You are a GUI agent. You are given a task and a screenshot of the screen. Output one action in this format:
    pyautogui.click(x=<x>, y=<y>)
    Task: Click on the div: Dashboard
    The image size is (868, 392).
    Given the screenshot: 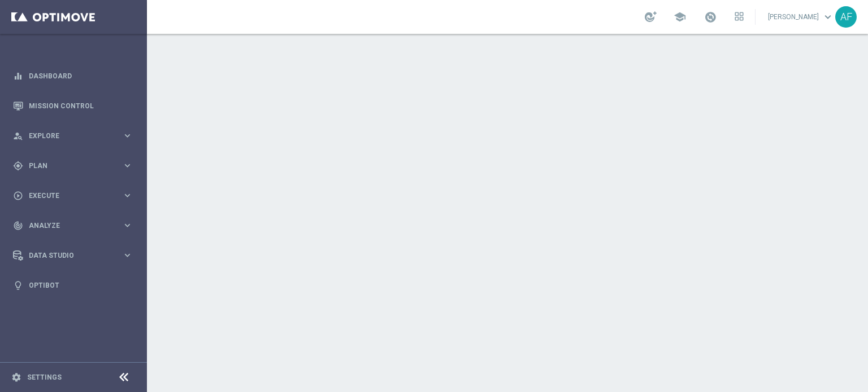 What is the action you would take?
    pyautogui.click(x=73, y=75)
    